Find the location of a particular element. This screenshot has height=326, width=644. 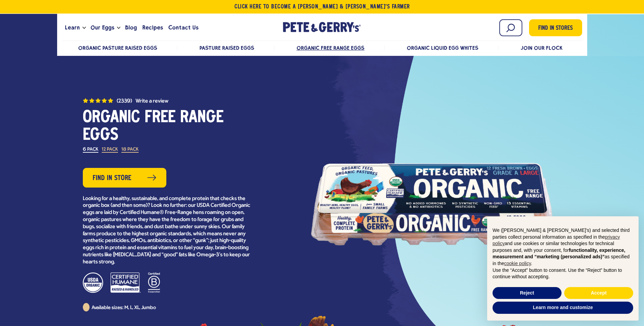

a: Organic Liquid Egg Whites is located at coordinates (442, 48).